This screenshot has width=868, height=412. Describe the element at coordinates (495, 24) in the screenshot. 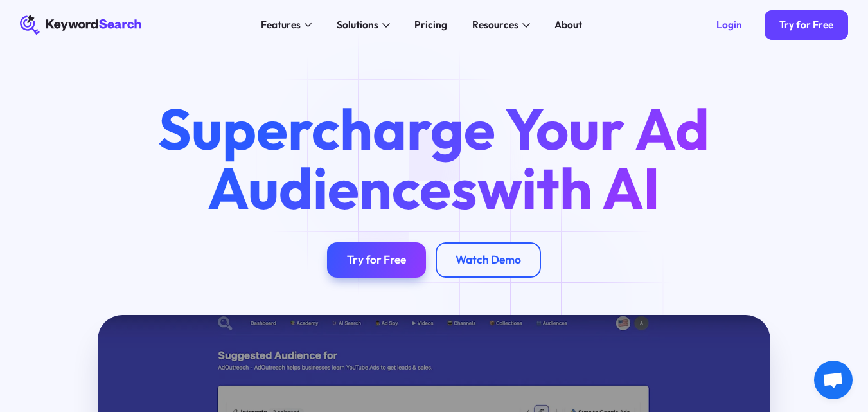

I see `div: Resources` at that location.